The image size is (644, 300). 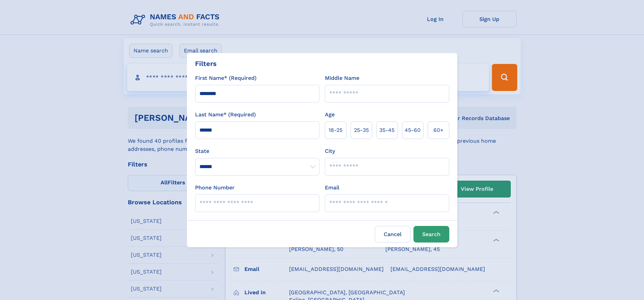 I want to click on label: Middle Name, so click(x=342, y=78).